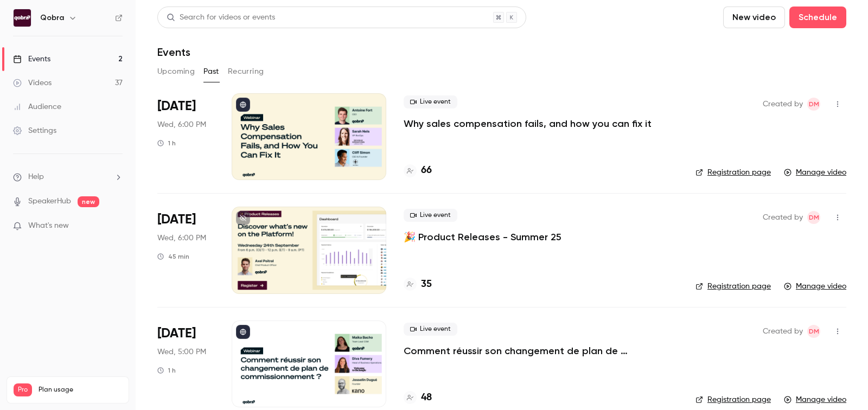  I want to click on h1: Events, so click(174, 52).